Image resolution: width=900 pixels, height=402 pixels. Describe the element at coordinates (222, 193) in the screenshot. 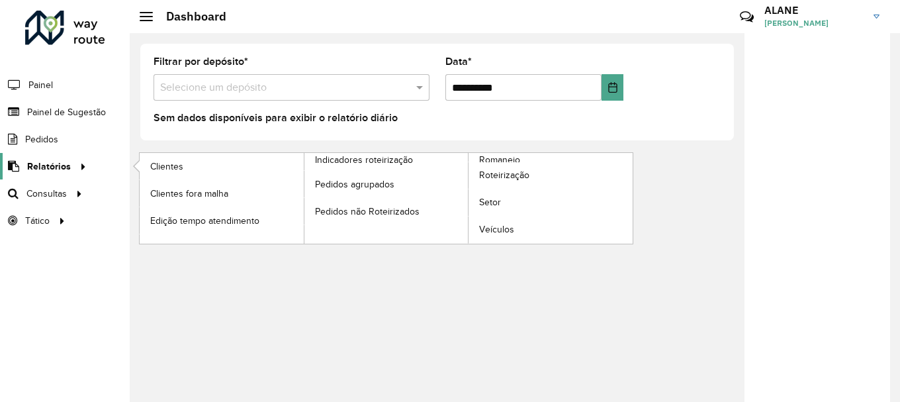

I see `a: Clientes fora malha` at that location.